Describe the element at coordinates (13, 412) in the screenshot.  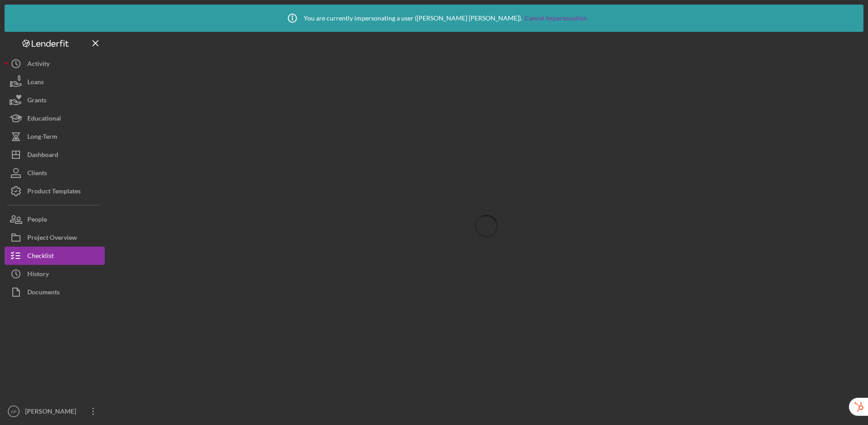
I see `text: AP` at that location.